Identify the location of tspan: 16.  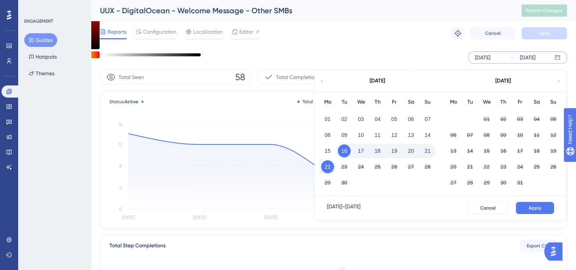
(120, 125).